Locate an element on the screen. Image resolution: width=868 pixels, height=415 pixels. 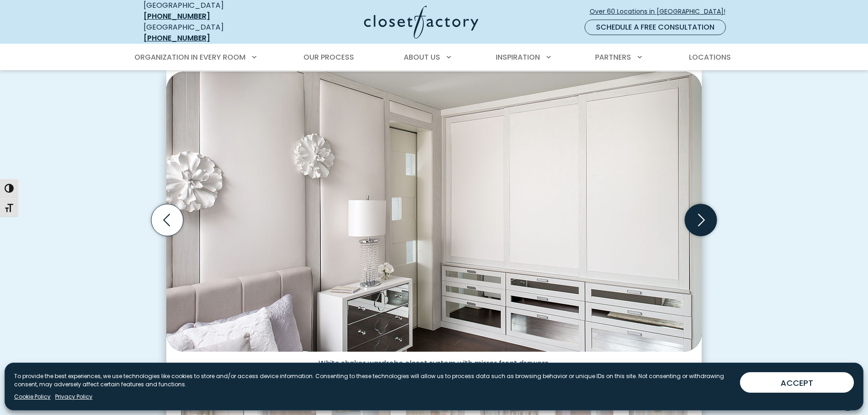
span: Partners is located at coordinates (613, 57).